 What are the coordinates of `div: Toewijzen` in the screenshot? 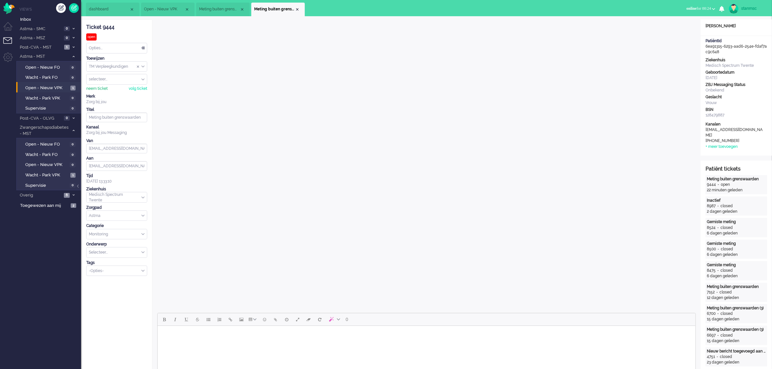 It's located at (117, 58).